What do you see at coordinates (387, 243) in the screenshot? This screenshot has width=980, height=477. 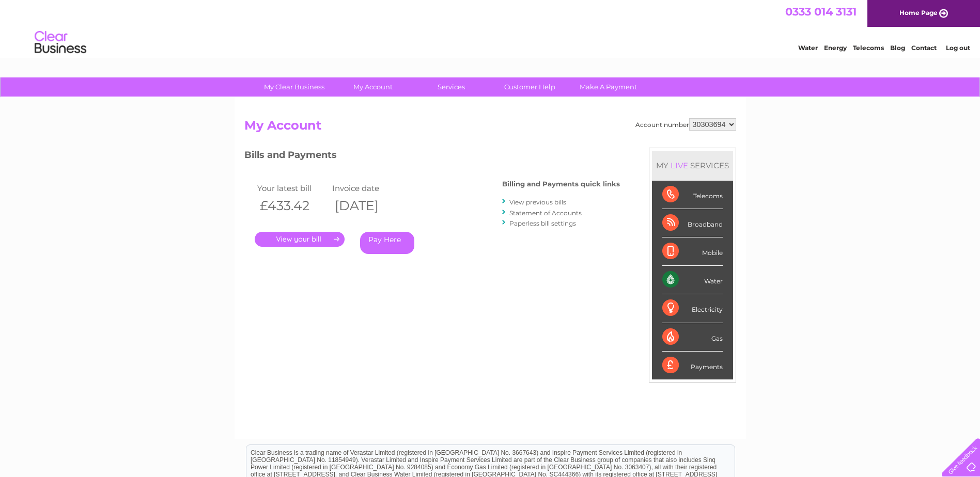 I see `a: Pay Here` at bounding box center [387, 243].